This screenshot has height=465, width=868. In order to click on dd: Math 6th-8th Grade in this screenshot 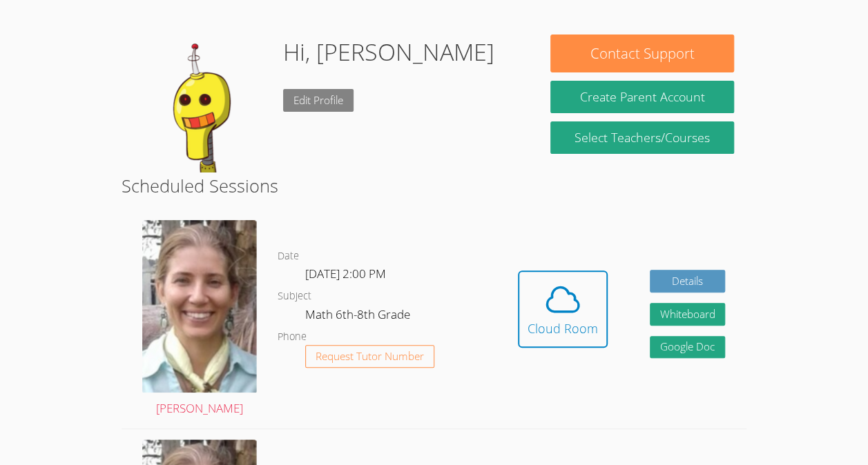, I will do `click(359, 317)`.